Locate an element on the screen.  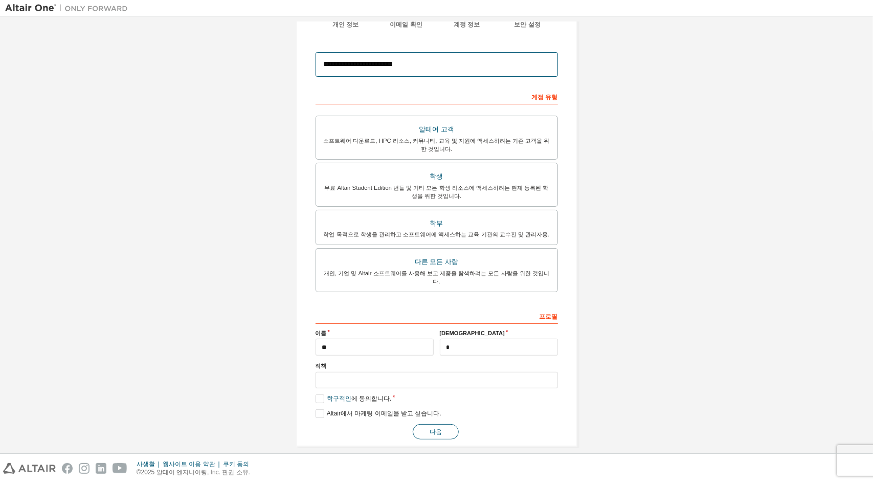
font: 2025 알테어 엔지니어링, Inc. 판권 소유. is located at coordinates (195, 472).